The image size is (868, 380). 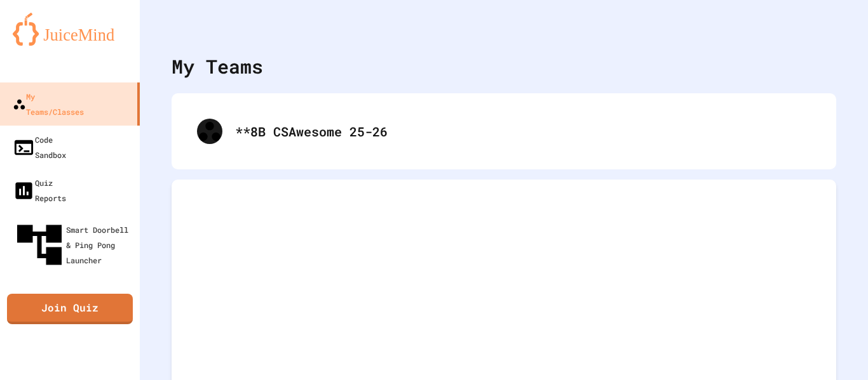 What do you see at coordinates (74, 245) in the screenshot?
I see `div: Smart Doorbell & Ping Pong Launcher` at bounding box center [74, 245].